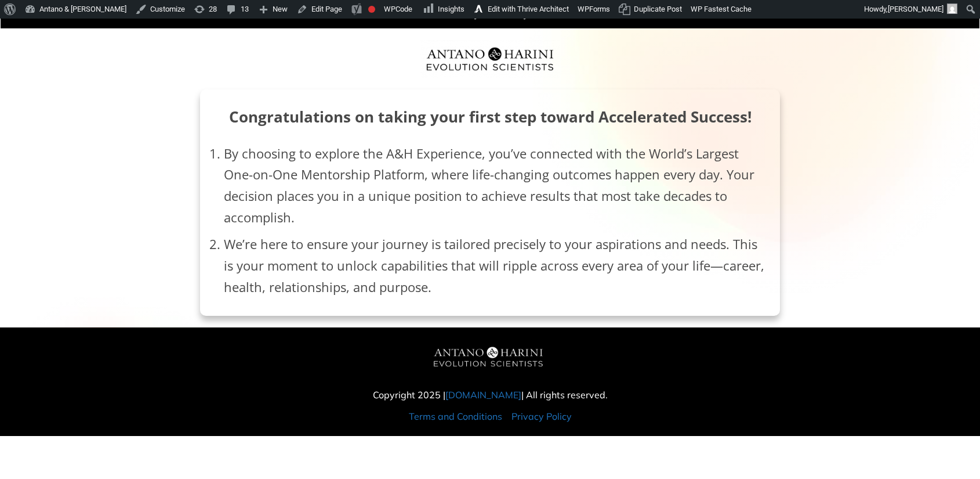  I want to click on span: Insights, so click(452, 8).